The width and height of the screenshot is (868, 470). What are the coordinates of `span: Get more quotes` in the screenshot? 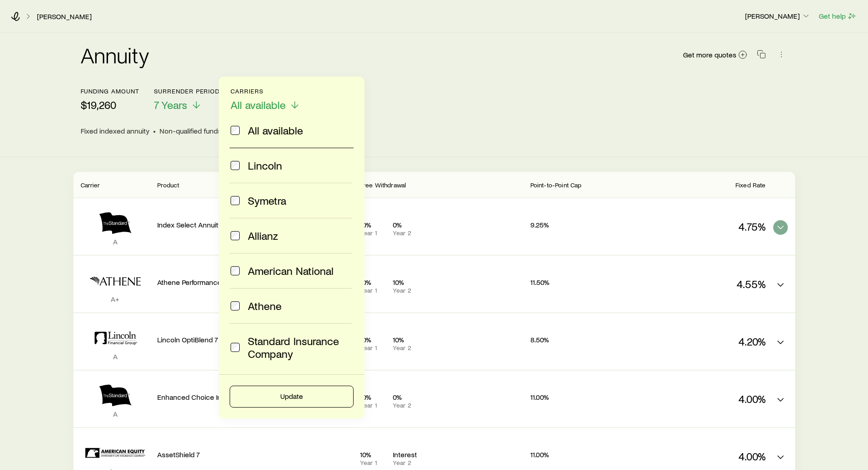 It's located at (710, 54).